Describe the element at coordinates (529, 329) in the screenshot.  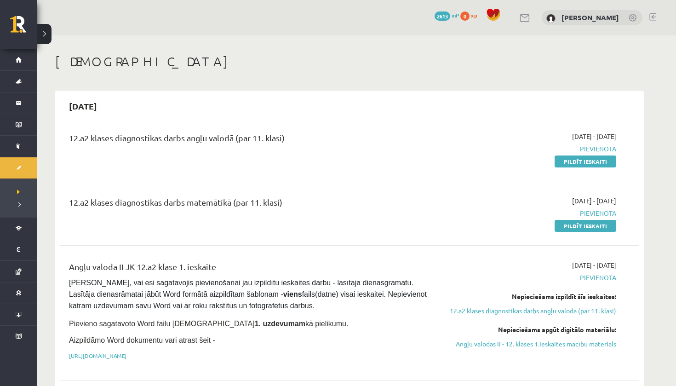
I see `div: Nepieciešams apgūt digitālo materiālu:` at that location.